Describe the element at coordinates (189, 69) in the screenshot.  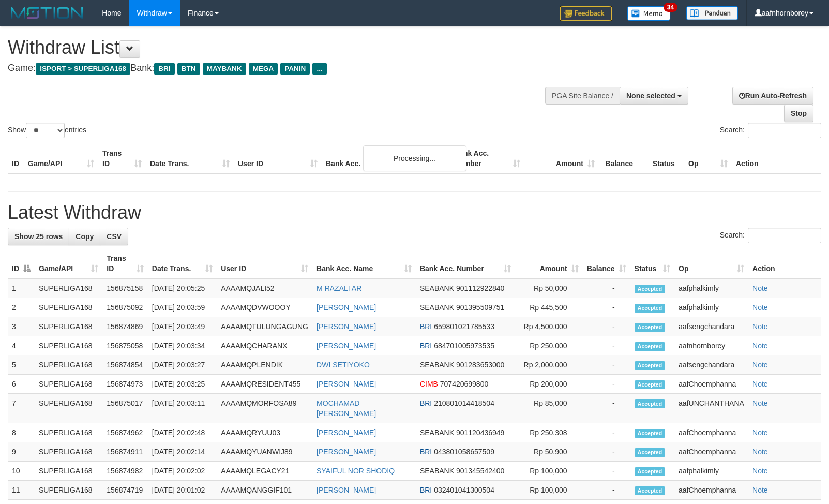
I see `span: BTN` at that location.